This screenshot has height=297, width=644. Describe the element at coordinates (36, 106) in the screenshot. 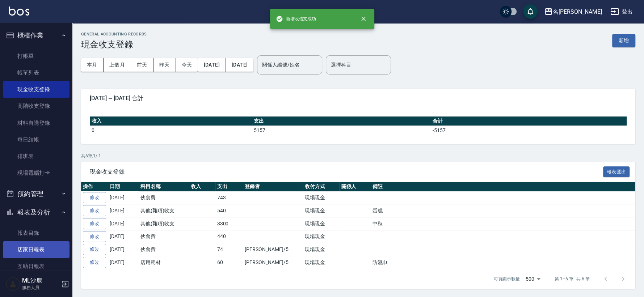

I see `a: 高階收支登錄` at that location.